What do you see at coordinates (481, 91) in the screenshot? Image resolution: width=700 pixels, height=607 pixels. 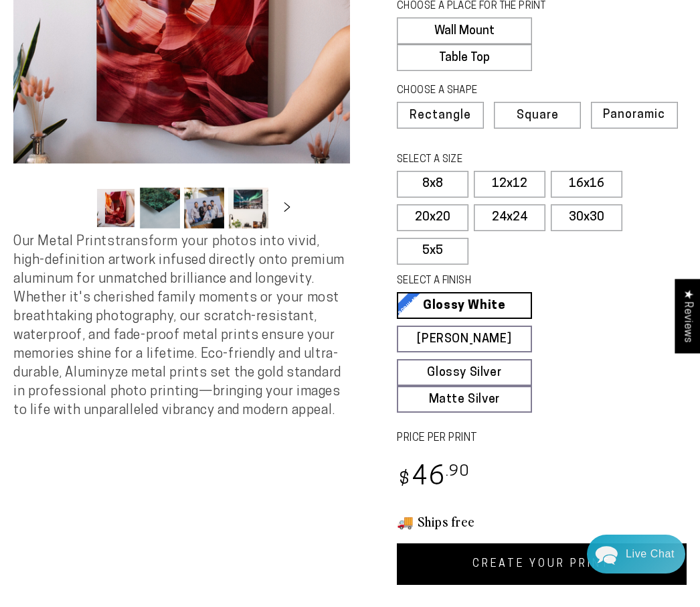 I see `legend: CHOOSE A SHAPE` at bounding box center [481, 91].